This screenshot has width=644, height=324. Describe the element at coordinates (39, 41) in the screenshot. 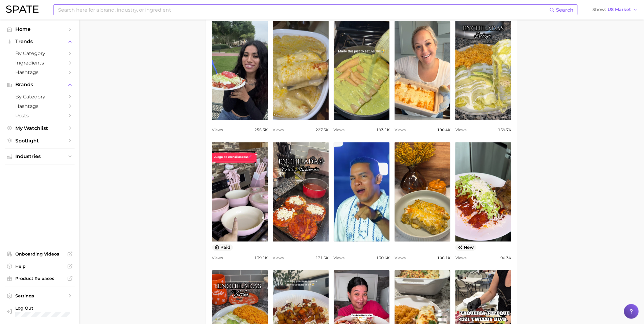

I see `span: Trends` at that location.